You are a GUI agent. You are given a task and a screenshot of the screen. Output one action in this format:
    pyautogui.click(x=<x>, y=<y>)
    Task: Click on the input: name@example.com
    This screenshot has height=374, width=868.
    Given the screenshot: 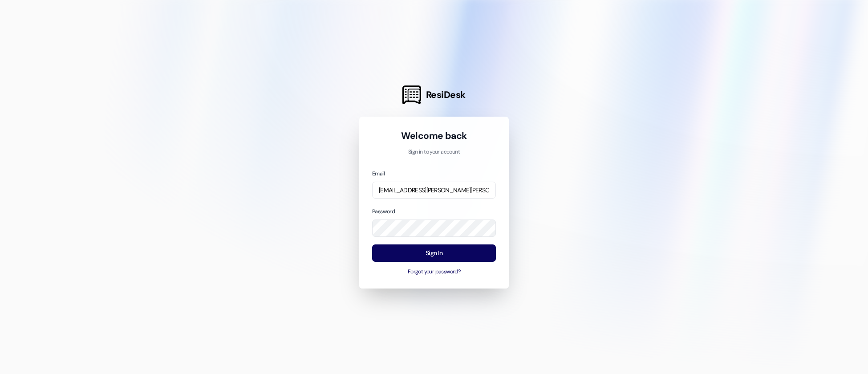 What is the action you would take?
    pyautogui.click(x=434, y=190)
    